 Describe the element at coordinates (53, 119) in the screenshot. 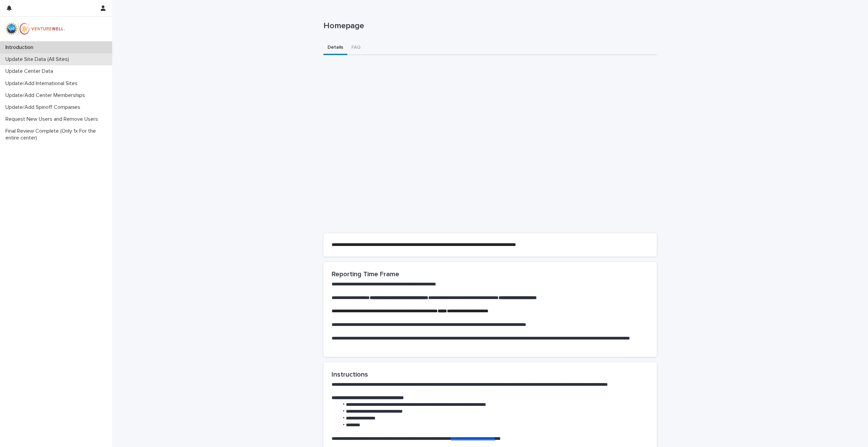

I see `p: Request New Users and Remove Users` at that location.